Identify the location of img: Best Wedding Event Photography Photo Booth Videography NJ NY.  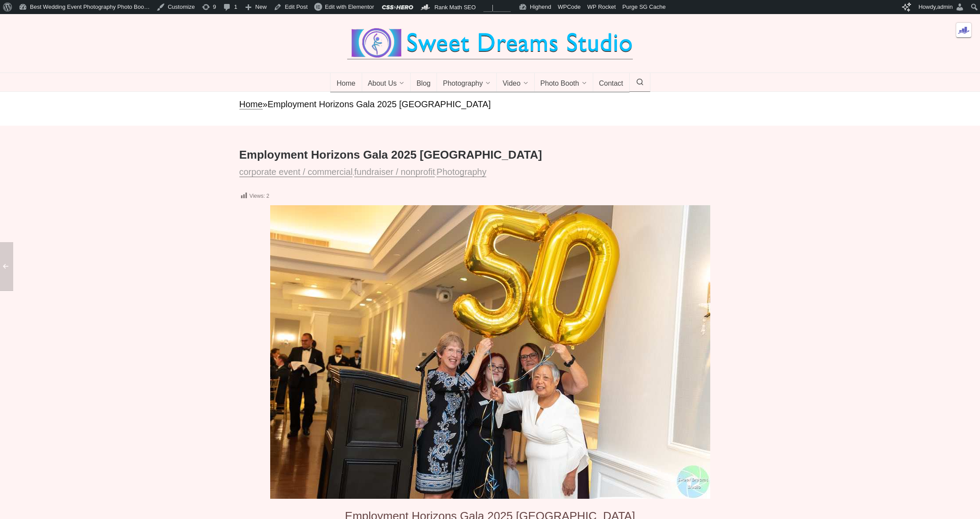
(489, 43).